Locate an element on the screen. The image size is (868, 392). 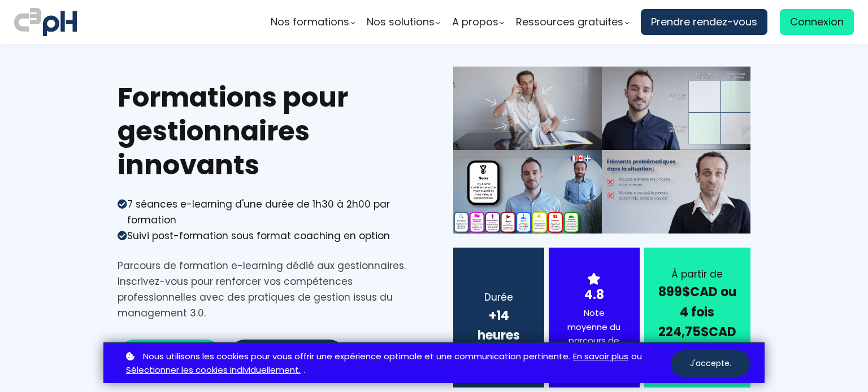
img: logo C3PH is located at coordinates (45, 22).